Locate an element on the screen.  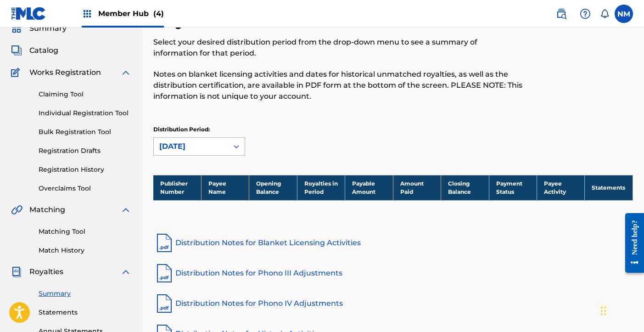
span: (4) is located at coordinates (158, 13).